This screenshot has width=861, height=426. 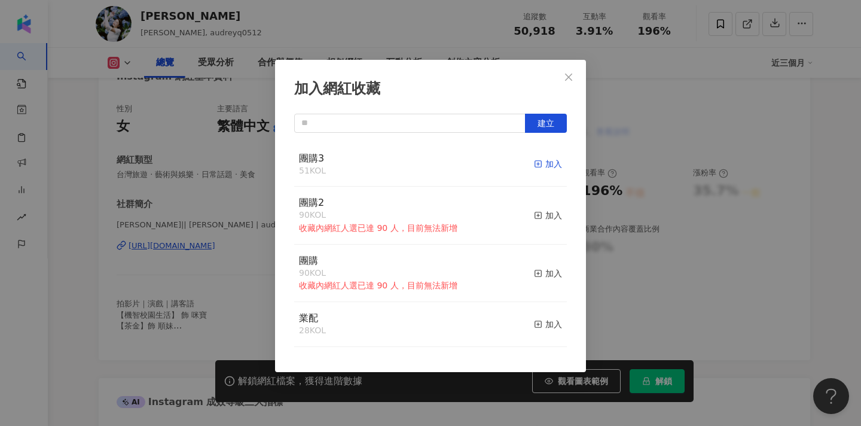 I want to click on span: 團購3, so click(x=311, y=158).